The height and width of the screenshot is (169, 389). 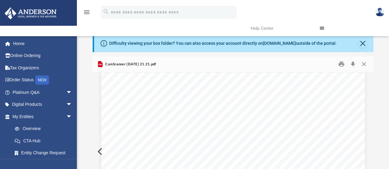 I want to click on a: CTA Hub, so click(x=45, y=141).